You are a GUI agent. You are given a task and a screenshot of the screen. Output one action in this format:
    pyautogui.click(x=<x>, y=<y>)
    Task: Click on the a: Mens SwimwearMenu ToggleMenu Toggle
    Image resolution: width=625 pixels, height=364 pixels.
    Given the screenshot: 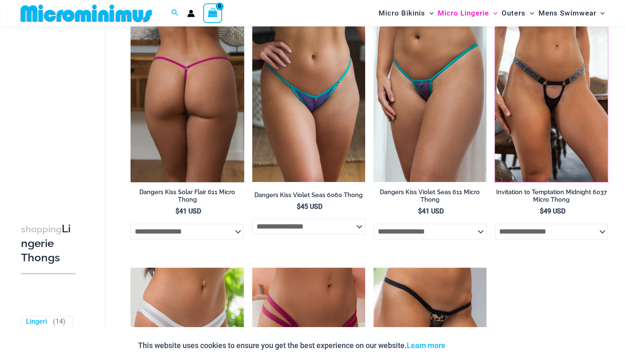 What is the action you would take?
    pyautogui.click(x=571, y=13)
    